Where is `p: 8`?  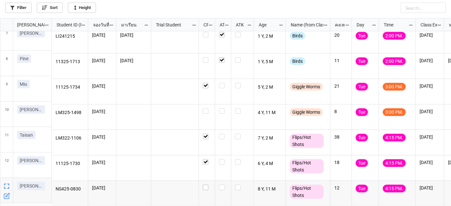
p: 8 is located at coordinates (341, 112).